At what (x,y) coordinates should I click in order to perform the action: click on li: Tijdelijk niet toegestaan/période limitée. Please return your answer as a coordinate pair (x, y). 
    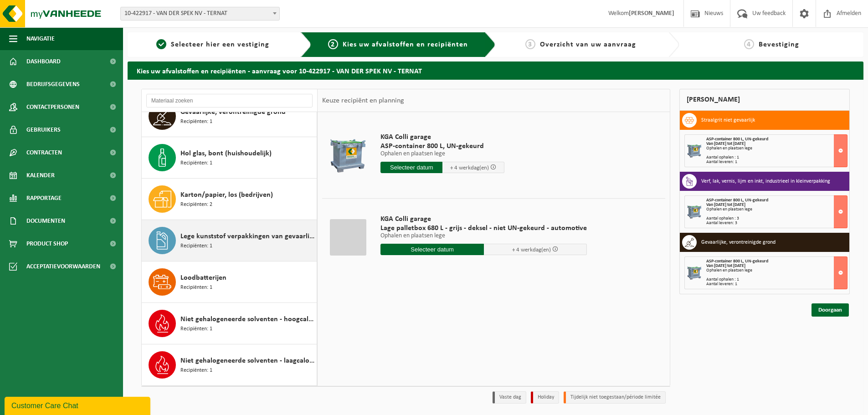
    Looking at the image, I should click on (615, 397).